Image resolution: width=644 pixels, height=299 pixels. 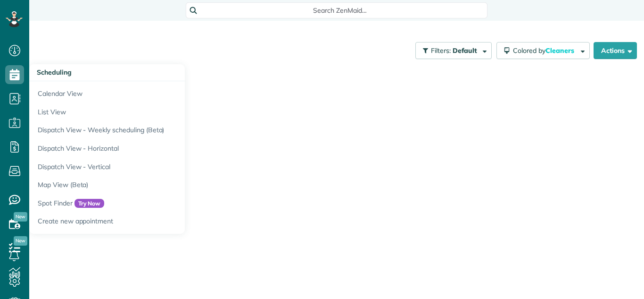 What do you see at coordinates (54, 72) in the screenshot?
I see `span: Scheduling` at bounding box center [54, 72].